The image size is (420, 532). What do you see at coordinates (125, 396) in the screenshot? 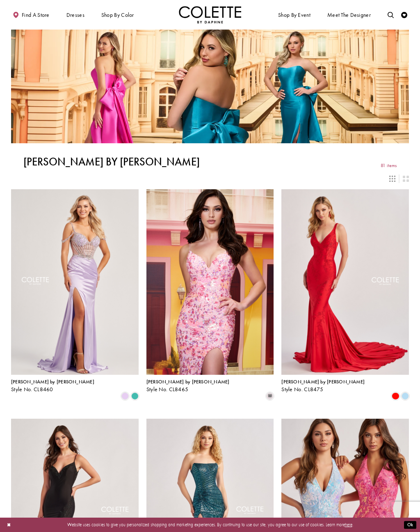
I see `i: Lilac` at bounding box center [125, 396].